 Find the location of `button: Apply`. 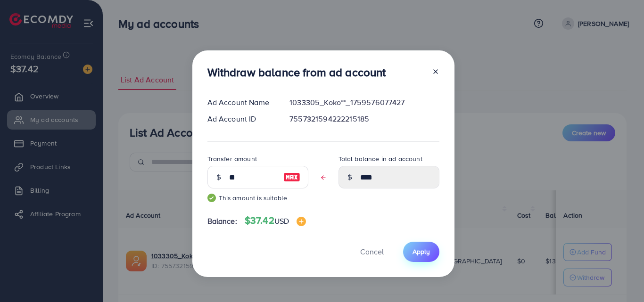

button: Apply is located at coordinates (422, 251).